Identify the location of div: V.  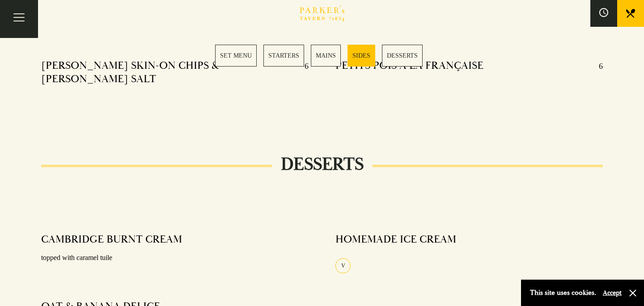
(343, 266).